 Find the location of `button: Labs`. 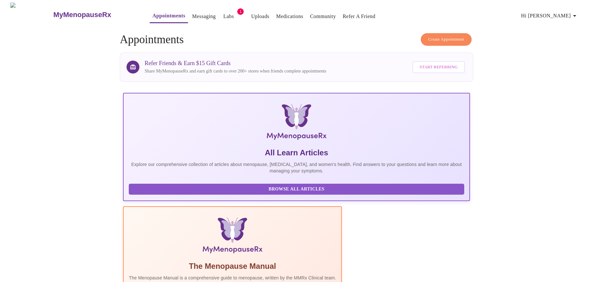

button: Labs is located at coordinates (229, 16).